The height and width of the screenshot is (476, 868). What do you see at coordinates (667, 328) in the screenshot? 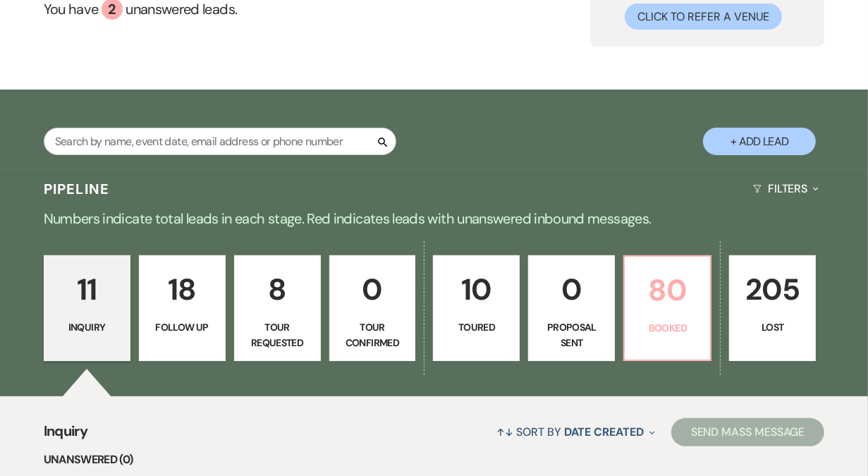
I see `p: Booked` at bounding box center [667, 328].